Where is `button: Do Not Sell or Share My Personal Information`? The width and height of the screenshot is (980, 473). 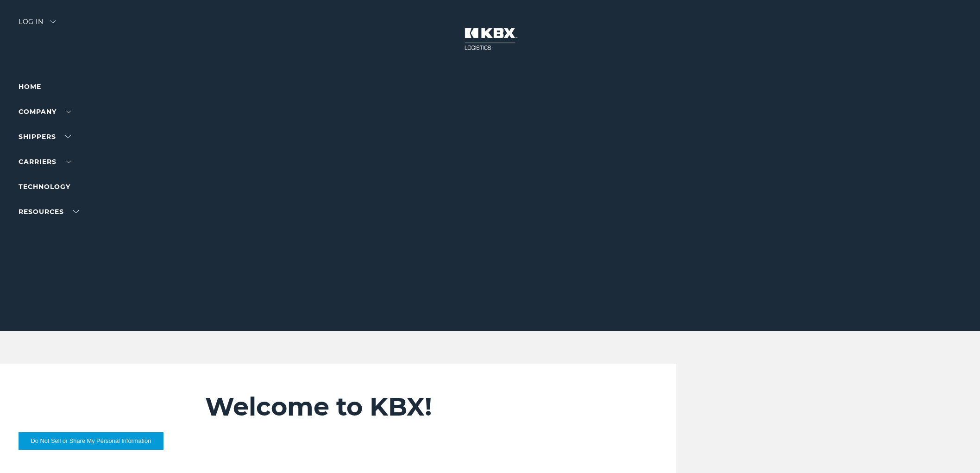
button: Do Not Sell or Share My Personal Information is located at coordinates (91, 441).